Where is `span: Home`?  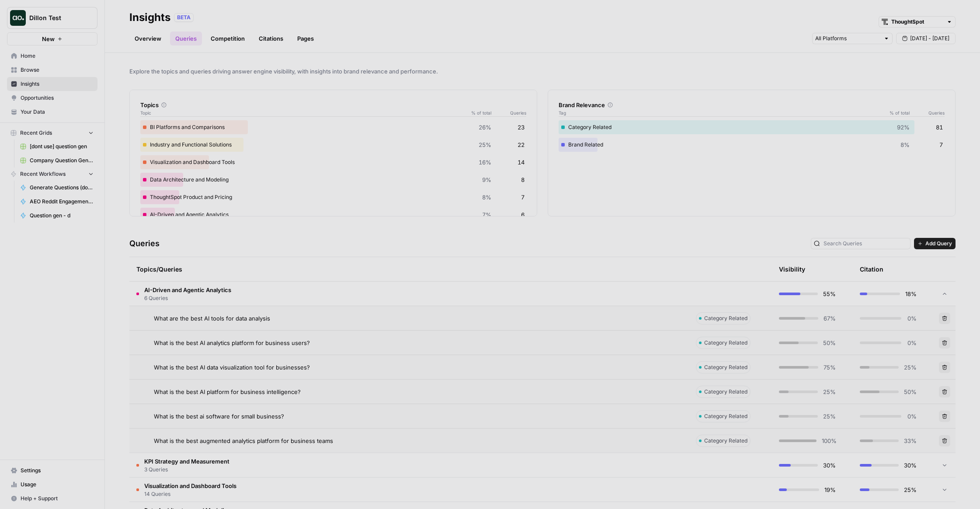
span: Home is located at coordinates (57, 56).